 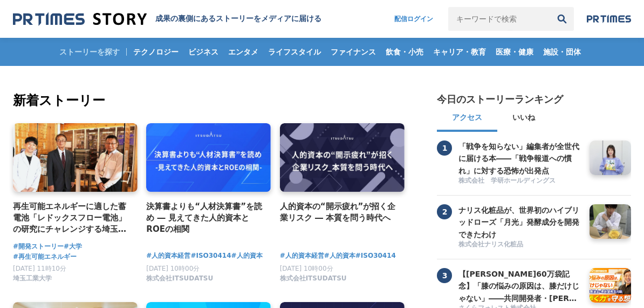 What do you see at coordinates (520, 181) in the screenshot?
I see `a: 株式会社 学研ホールディングス` at bounding box center [520, 181].